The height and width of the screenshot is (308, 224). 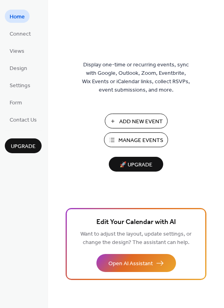 I want to click on span: Design, so click(x=18, y=68).